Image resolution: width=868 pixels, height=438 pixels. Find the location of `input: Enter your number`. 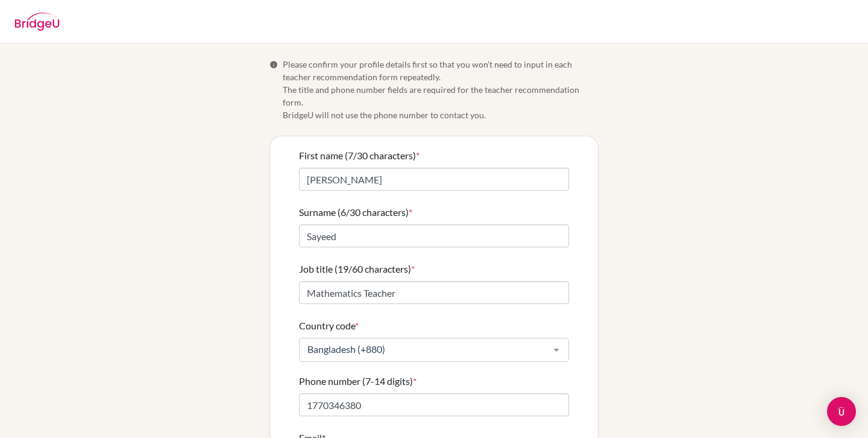

input: Enter your number is located at coordinates (434, 405).